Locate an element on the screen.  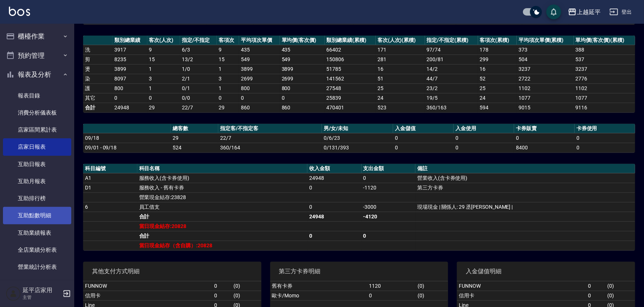
th: 客項次 is located at coordinates (228, 41).